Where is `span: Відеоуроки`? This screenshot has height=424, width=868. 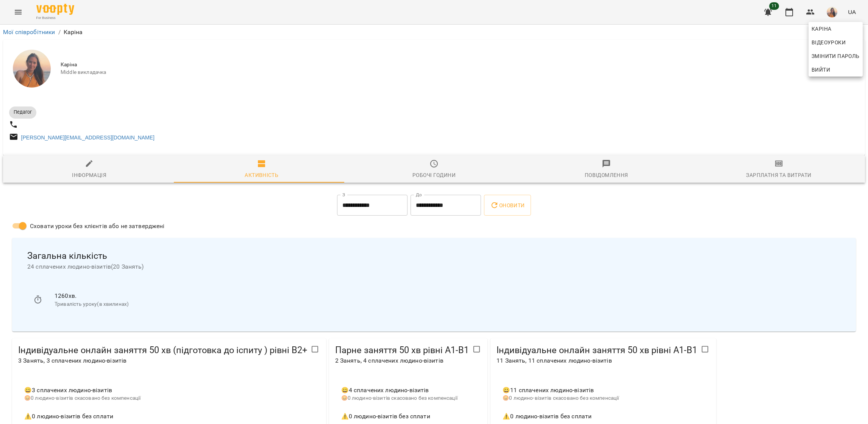
span: Відеоуроки is located at coordinates (828, 43).